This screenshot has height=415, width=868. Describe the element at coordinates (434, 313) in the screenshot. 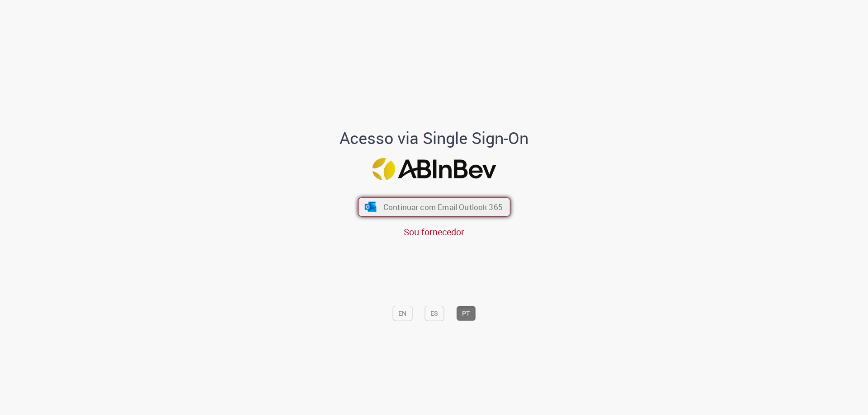

I see `button: ES` at that location.